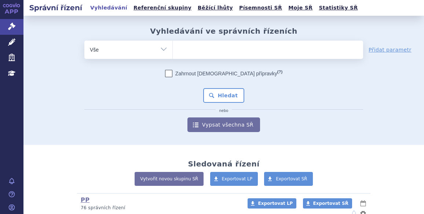 The height and width of the screenshot is (214, 424). What do you see at coordinates (338, 8) in the screenshot?
I see `a: Statistiky SŘ` at bounding box center [338, 8].